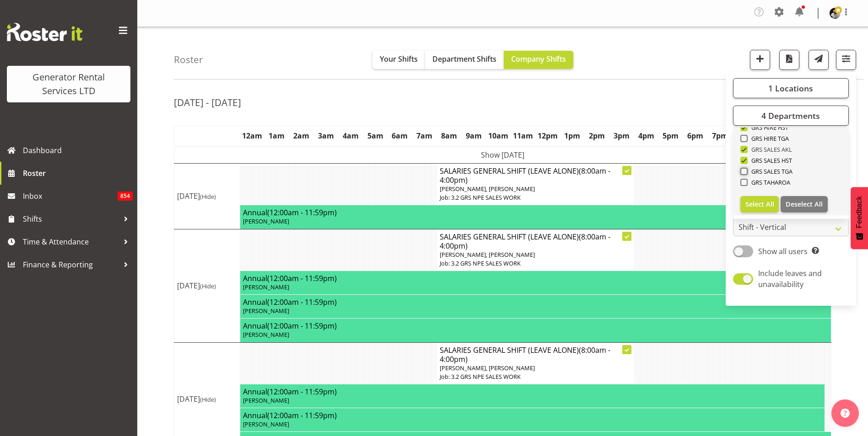 This screenshot has width=868, height=436. Describe the element at coordinates (302, 136) in the screenshot. I see `th: 2am` at that location.